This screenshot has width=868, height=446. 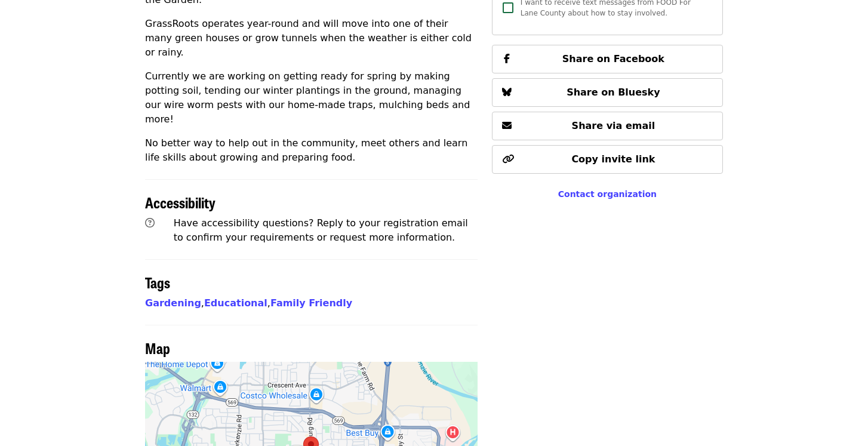 What do you see at coordinates (311, 151) in the screenshot?
I see `p: No better way to help out in the community, meet others and learn life skills about growing and p...` at bounding box center [311, 151].